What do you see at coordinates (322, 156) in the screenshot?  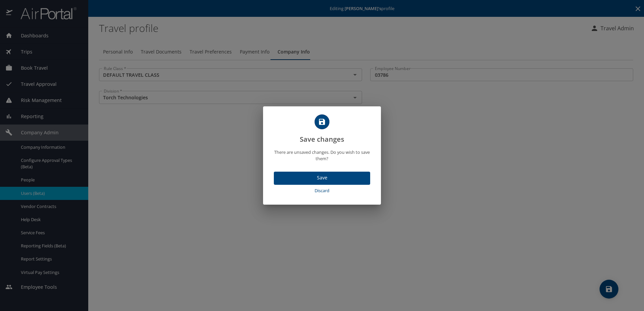 I see `p: There are unsaved changes. Do you wish to save them?` at bounding box center [322, 156].